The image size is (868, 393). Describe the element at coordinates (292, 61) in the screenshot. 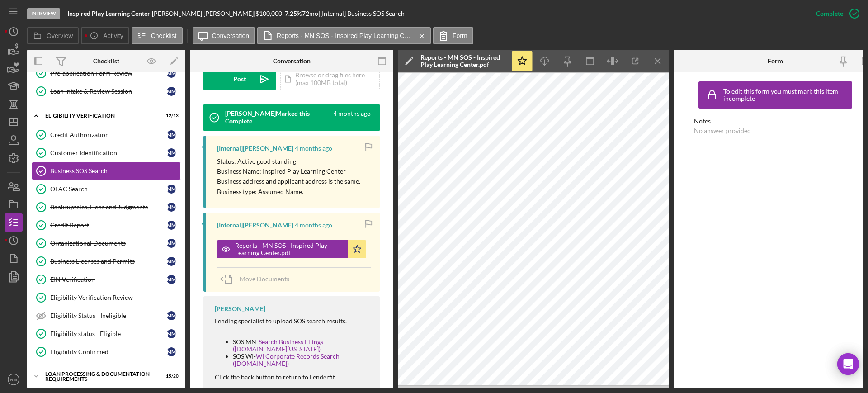

I see `div: Conversation` at that location.